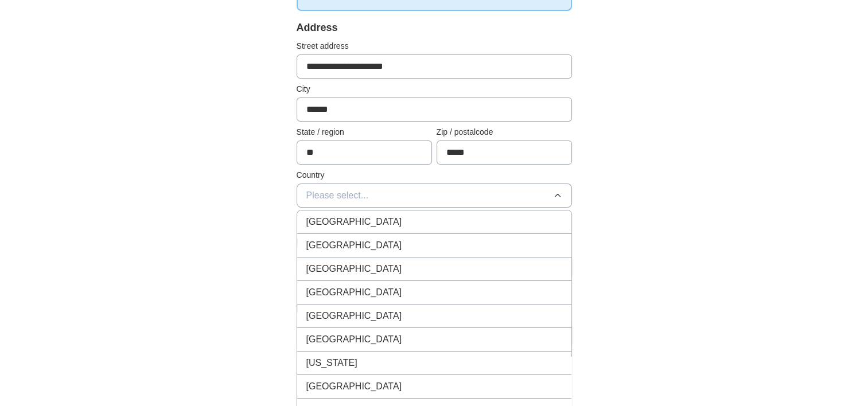  What do you see at coordinates (337, 196) in the screenshot?
I see `span: Please select...` at bounding box center [337, 196].